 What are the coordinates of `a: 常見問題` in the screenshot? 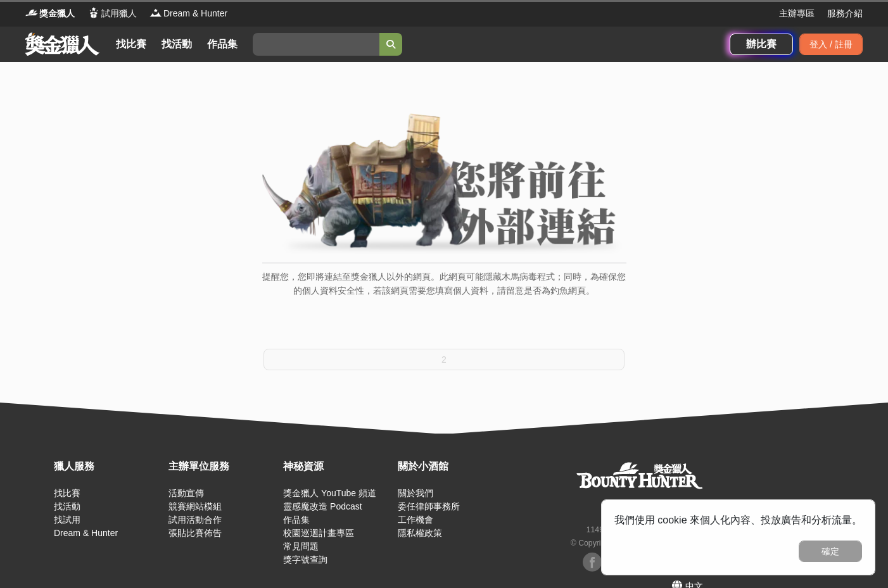 It's located at (301, 546).